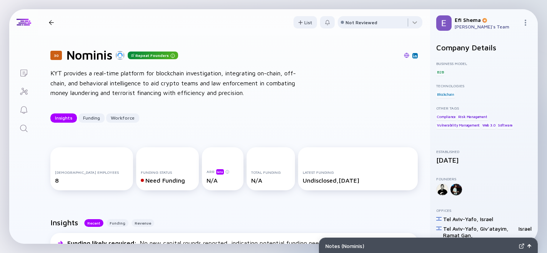 The image size is (547, 253). Describe the element at coordinates (473, 117) in the screenshot. I see `div: Risk Management` at that location.